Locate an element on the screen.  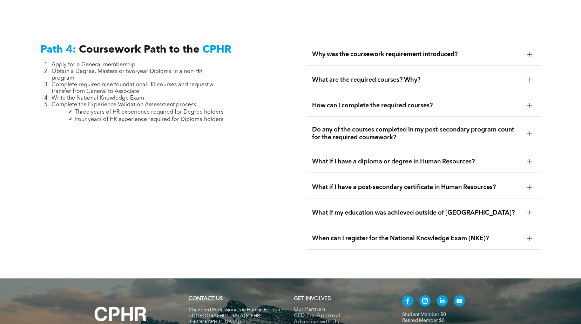
a: Retired Member $0 is located at coordinates (423, 320).